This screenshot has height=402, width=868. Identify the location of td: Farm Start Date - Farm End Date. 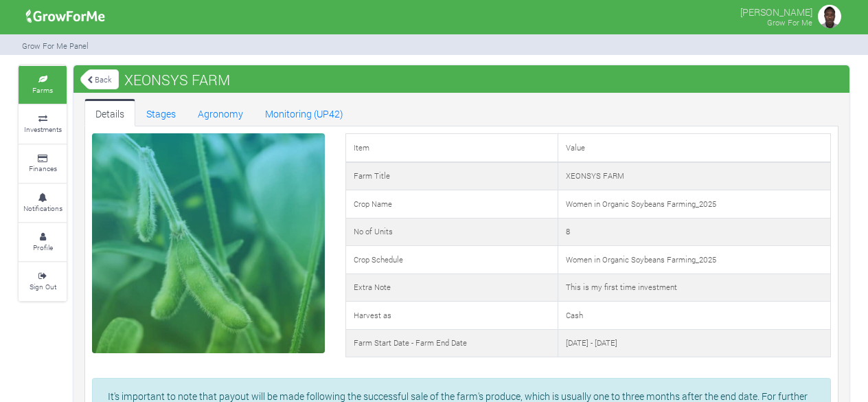
(451, 343).